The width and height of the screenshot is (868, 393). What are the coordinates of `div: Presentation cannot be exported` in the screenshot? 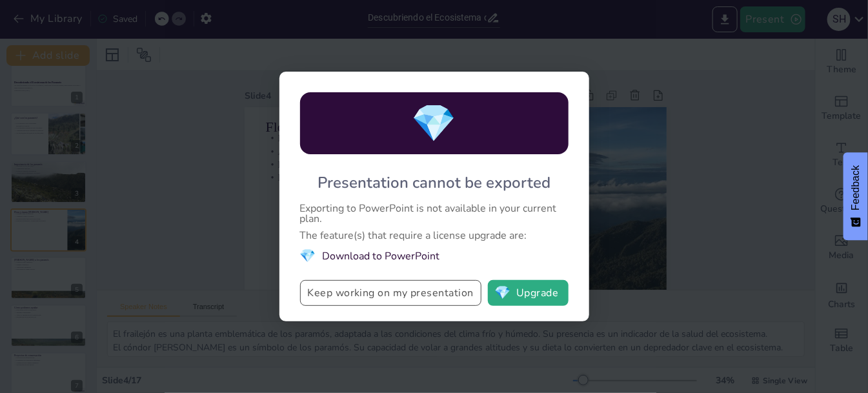 It's located at (434, 183).